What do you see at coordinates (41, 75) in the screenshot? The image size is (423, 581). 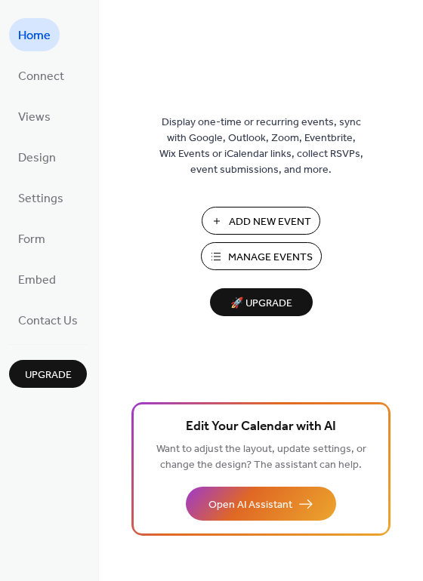 I see `a: Connect` at bounding box center [41, 75].